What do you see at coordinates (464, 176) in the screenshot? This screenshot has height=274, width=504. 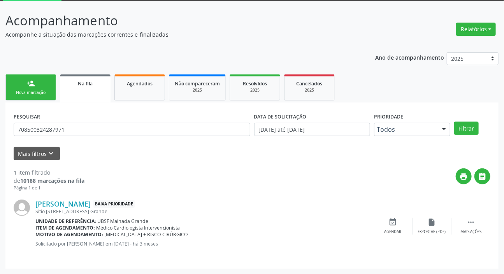 I see `i: print` at bounding box center [464, 176].